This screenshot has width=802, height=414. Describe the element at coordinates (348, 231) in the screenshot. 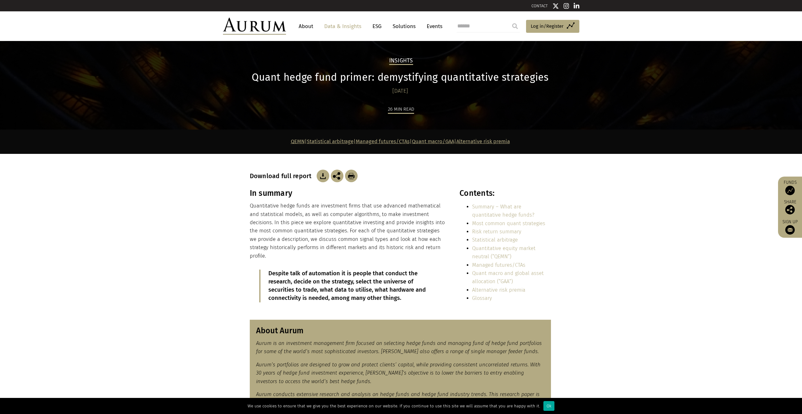

I see `p: Quantitative hedge funds are investment firms that use advanced mathematical and statistical mode...` at that location.